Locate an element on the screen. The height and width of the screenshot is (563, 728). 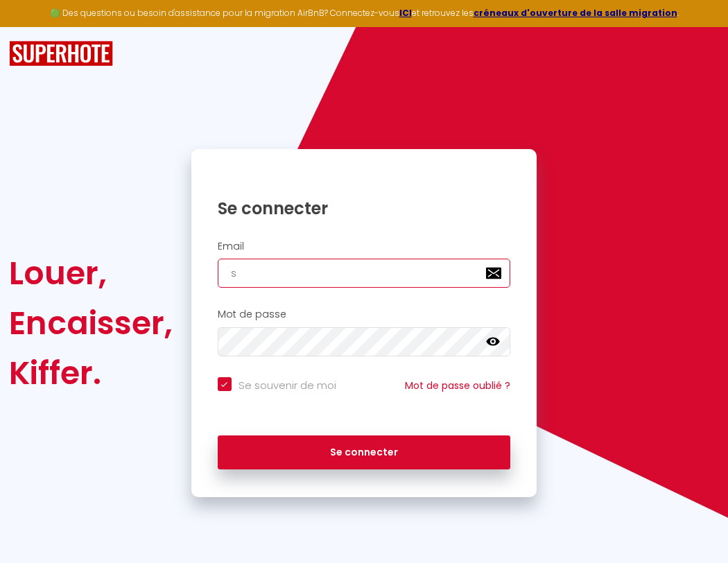
a: créneaux d'ouverture de la salle migration is located at coordinates (575, 13).